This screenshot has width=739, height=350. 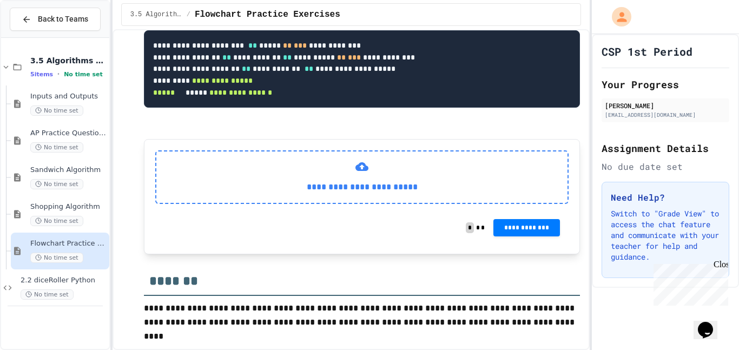 What do you see at coordinates (665, 84) in the screenshot?
I see `h2: Your Progress` at bounding box center [665, 84].